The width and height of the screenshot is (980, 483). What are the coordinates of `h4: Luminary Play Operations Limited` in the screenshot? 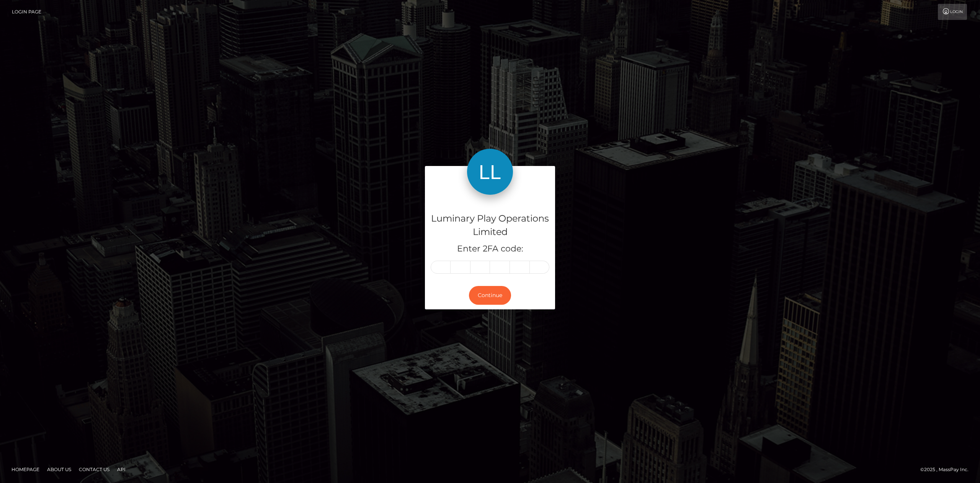 It's located at (490, 225).